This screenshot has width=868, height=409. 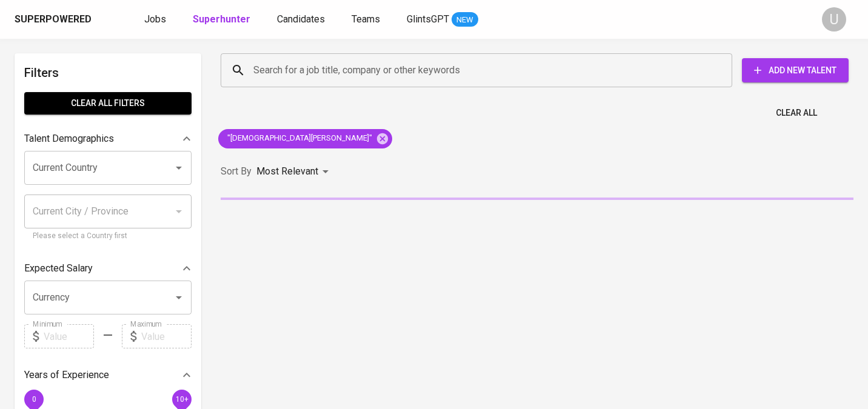 What do you see at coordinates (367, 19) in the screenshot?
I see `a: Teams` at bounding box center [367, 19].